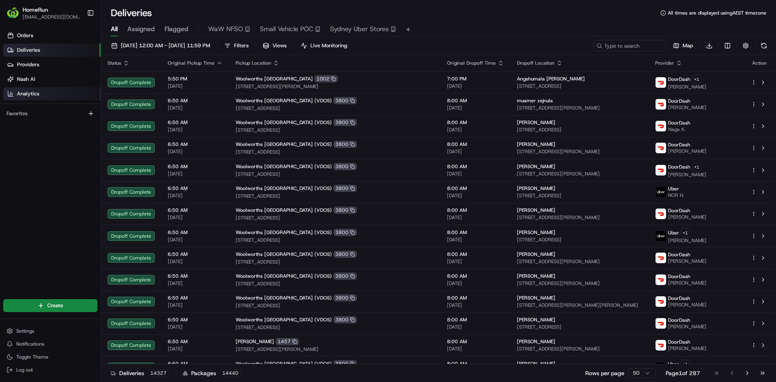 This screenshot has width=776, height=382. What do you see at coordinates (50, 305) in the screenshot?
I see `button: Create` at bounding box center [50, 305].